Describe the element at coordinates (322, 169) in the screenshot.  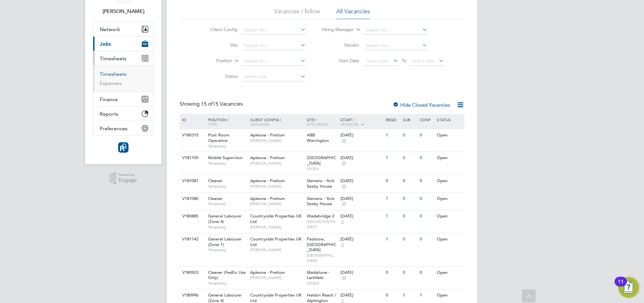
I see `span: FEDEX` at that location.